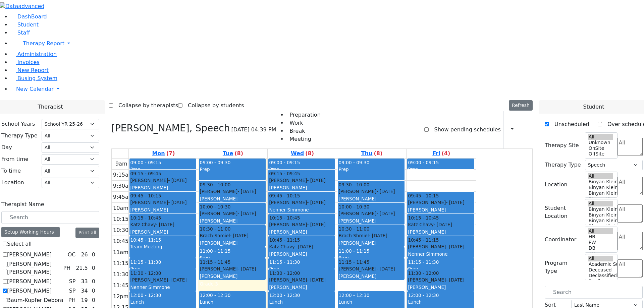  Describe the element at coordinates (146, 262) in the screenshot. I see `span: 11:15 - 11:30` at that location.